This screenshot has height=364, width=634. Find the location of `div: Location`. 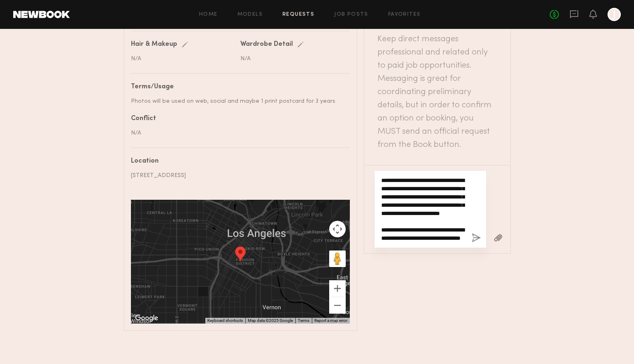

div: Location is located at coordinates (237, 161).